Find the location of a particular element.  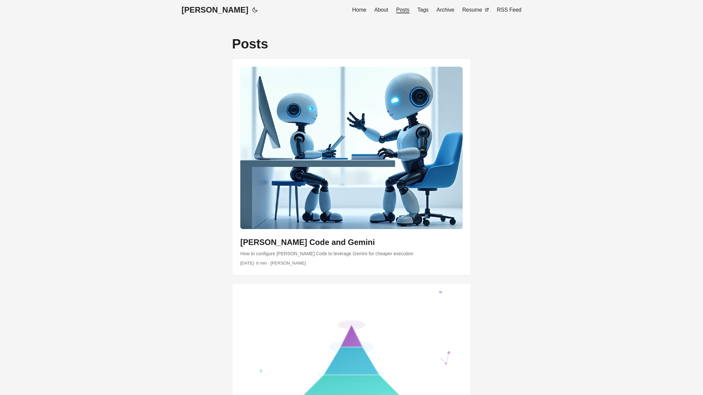

span: About is located at coordinates (381, 10).